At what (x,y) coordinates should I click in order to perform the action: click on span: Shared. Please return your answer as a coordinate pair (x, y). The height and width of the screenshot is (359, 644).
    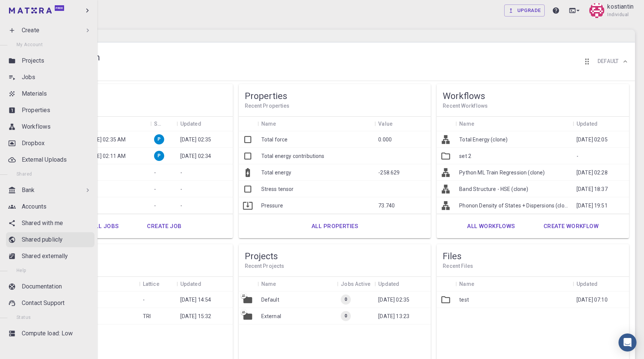
    Looking at the image, I should click on (24, 174).